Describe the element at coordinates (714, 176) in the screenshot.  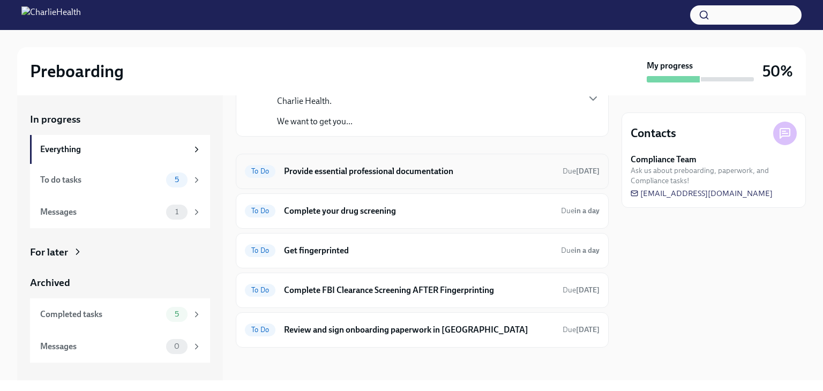
I see `span: Ask us about preboarding, paperwork, and Compliance tasks!` at that location.